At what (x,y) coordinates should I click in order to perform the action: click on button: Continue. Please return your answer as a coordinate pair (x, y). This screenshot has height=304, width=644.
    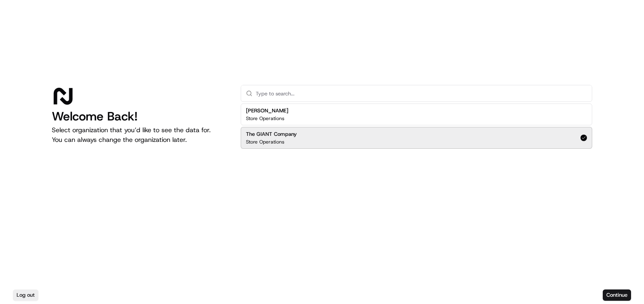
    Looking at the image, I should click on (616, 295).